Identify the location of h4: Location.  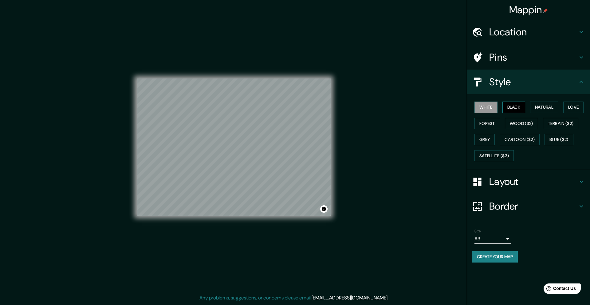
(534, 32).